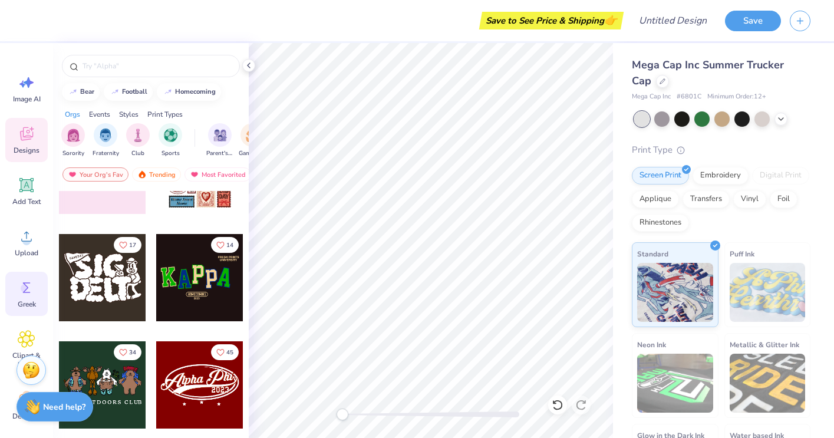 The height and width of the screenshot is (438, 834). Describe the element at coordinates (252, 153) in the screenshot. I see `span: Game Day` at that location.